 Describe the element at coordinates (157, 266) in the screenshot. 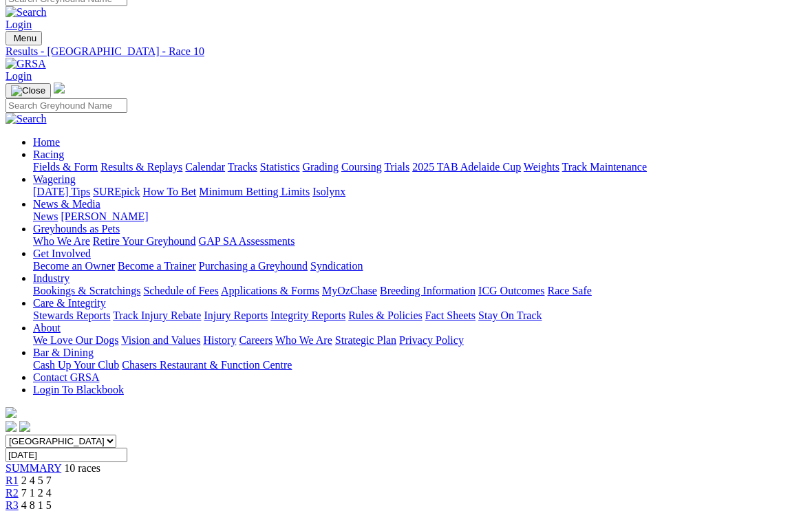

I see `a: Become a Trainer` at that location.